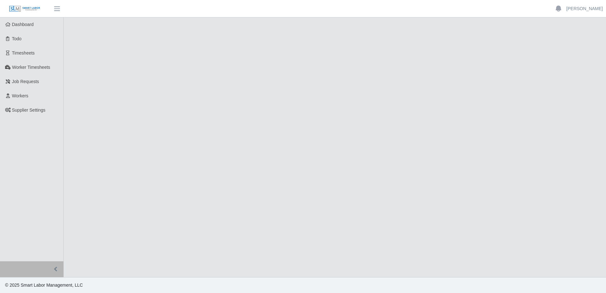 This screenshot has height=293, width=606. Describe the element at coordinates (25, 9) in the screenshot. I see `img: SLM Logo` at that location.